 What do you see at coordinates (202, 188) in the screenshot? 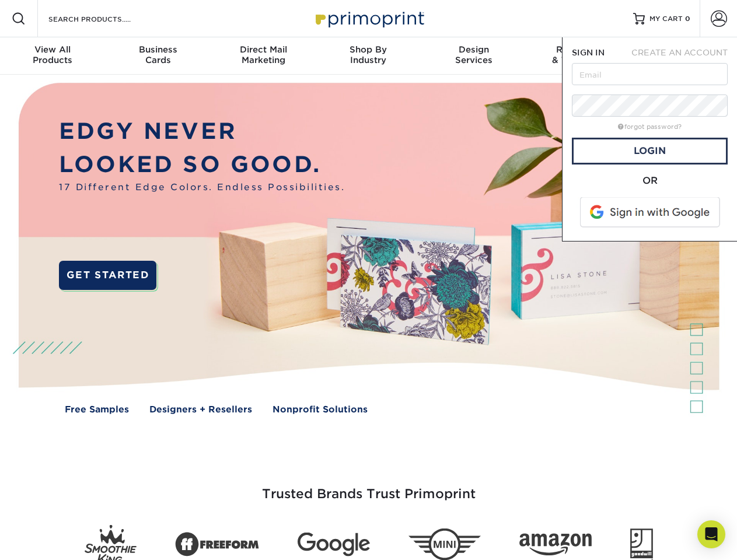
I see `span: 17 Different Edge Colors. Endless Possibilities.` at bounding box center [202, 188].